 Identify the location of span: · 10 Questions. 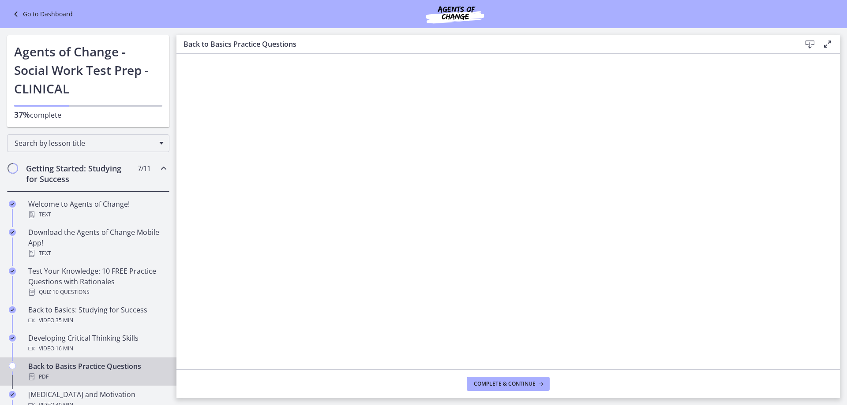
(70, 292).